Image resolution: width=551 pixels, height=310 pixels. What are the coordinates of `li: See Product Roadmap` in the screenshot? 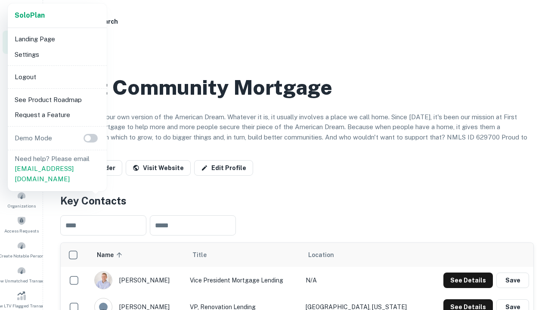 It's located at (57, 100).